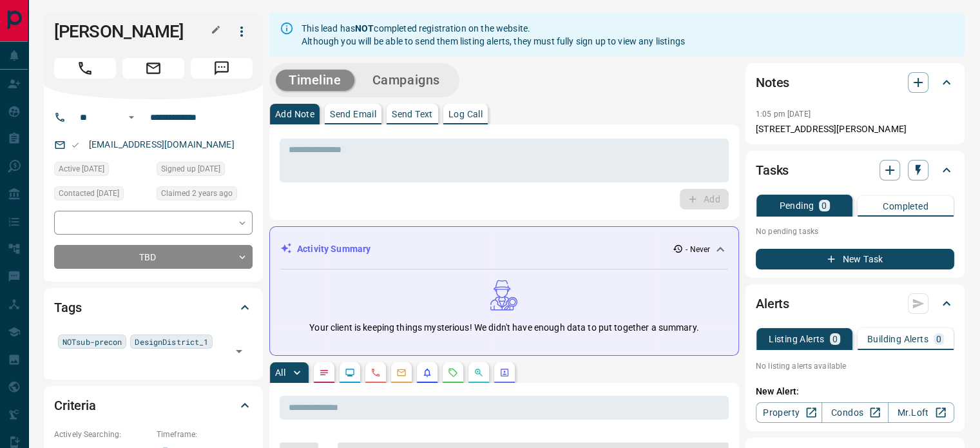  What do you see at coordinates (196, 194) in the screenshot?
I see `span: Claimed 2 years ago` at bounding box center [196, 194].